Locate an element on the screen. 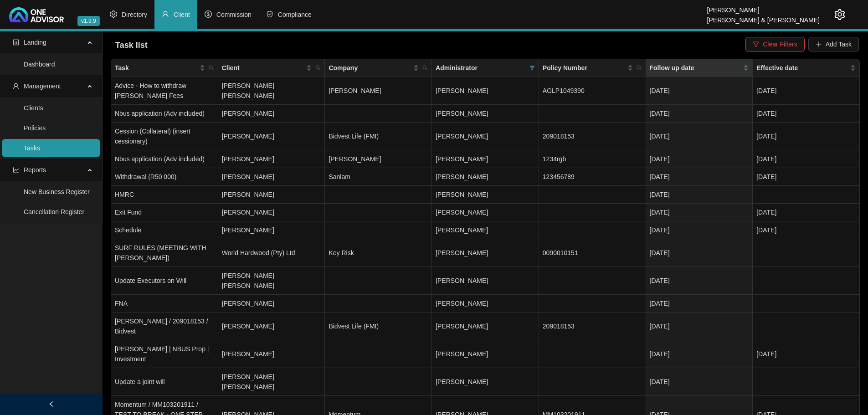 The width and height of the screenshot is (868, 415). td: Update a joint will is located at coordinates (165, 382).